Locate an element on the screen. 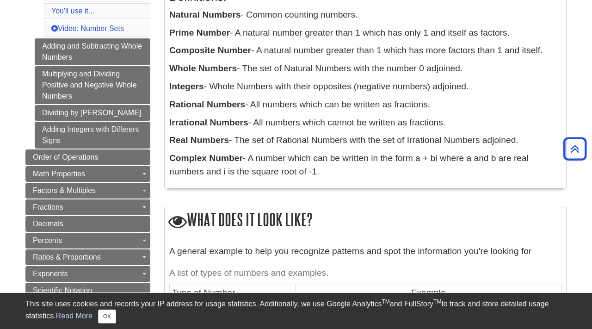 The width and height of the screenshot is (592, 329). span: Factors & Multiples is located at coordinates (64, 190).